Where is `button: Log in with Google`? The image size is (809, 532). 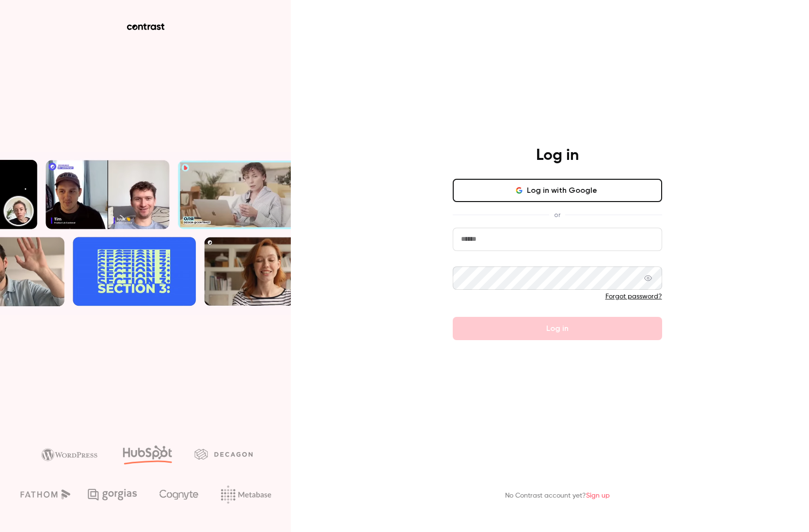
button: Log in with Google is located at coordinates (557, 191).